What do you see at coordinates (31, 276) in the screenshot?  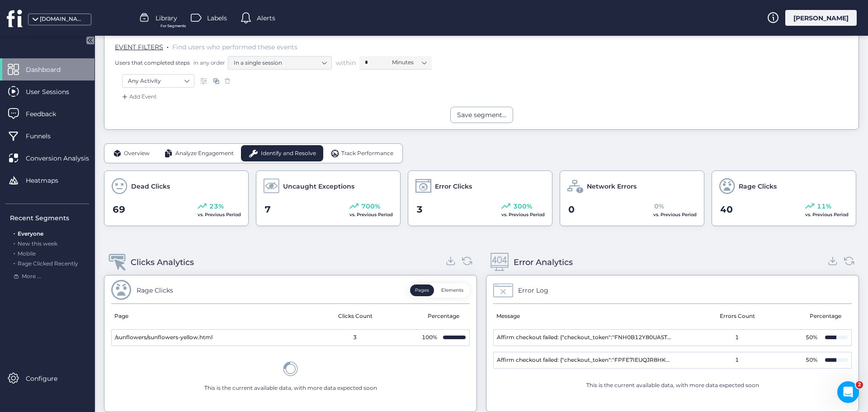 I see `span: More ...` at bounding box center [31, 276].